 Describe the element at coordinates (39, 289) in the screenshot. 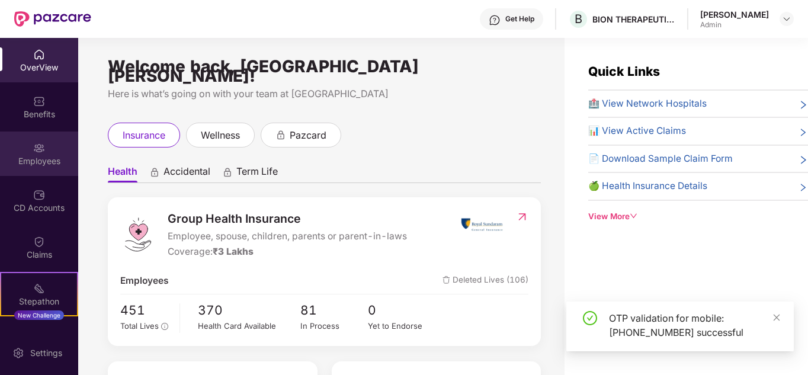

I see `img: svg+xml;base64,PHN2ZyB4bWxucz0iaHR0cDovL3d3dy53My5vcmcvMjAwMC9zdmciIHdpZHRoPSIyMSIgaGVpZ2h0PSIyMC...` at that location.